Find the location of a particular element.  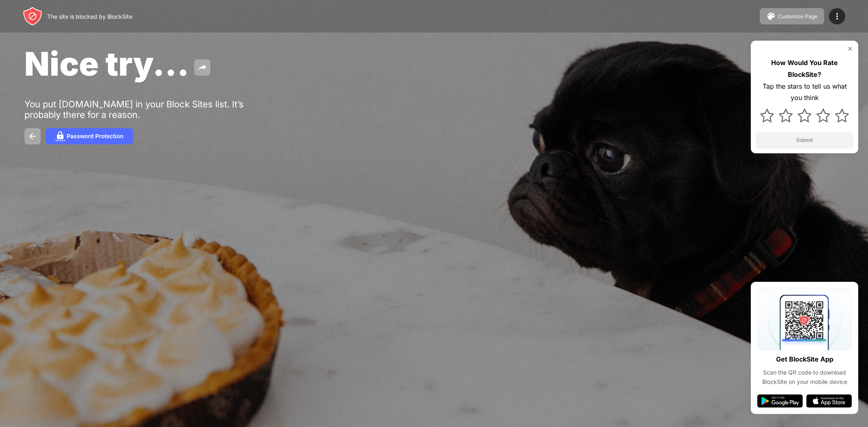

div: Password Protection is located at coordinates (95, 136).